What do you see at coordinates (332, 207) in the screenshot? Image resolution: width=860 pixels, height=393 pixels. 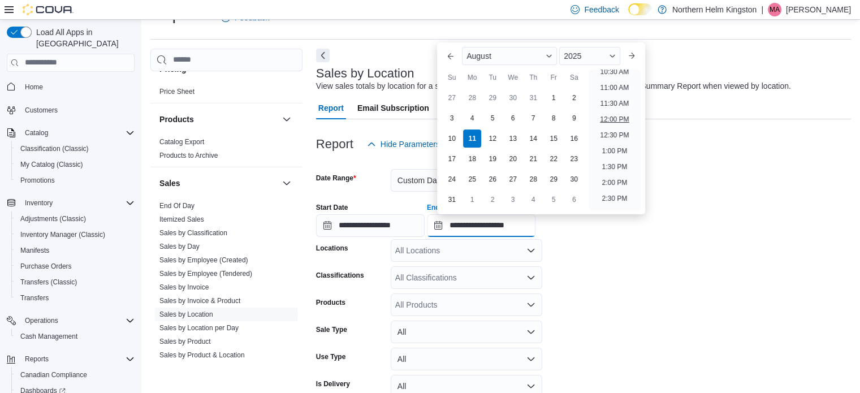 I see `label: Start Date` at bounding box center [332, 207].